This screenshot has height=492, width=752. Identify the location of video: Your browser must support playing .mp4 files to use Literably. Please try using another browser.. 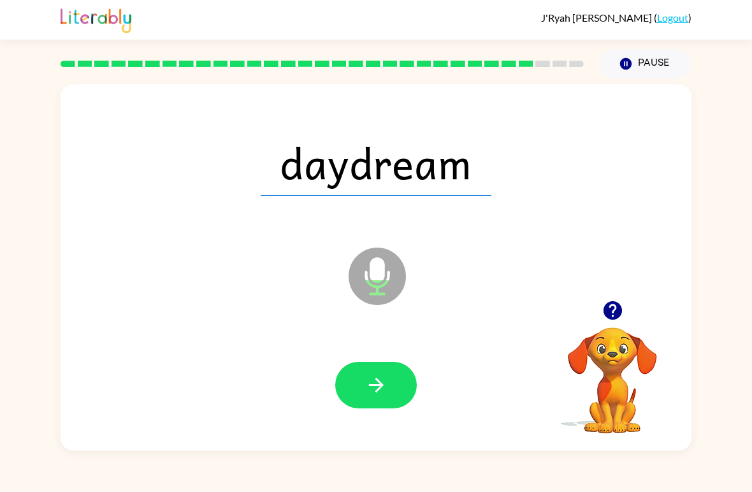
(613, 371).